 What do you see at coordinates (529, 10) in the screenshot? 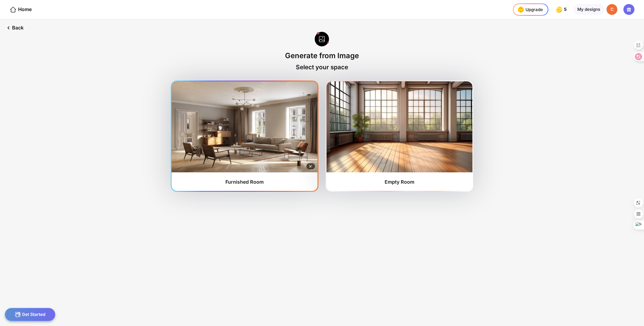
I see `div: Upgrade` at bounding box center [529, 10].